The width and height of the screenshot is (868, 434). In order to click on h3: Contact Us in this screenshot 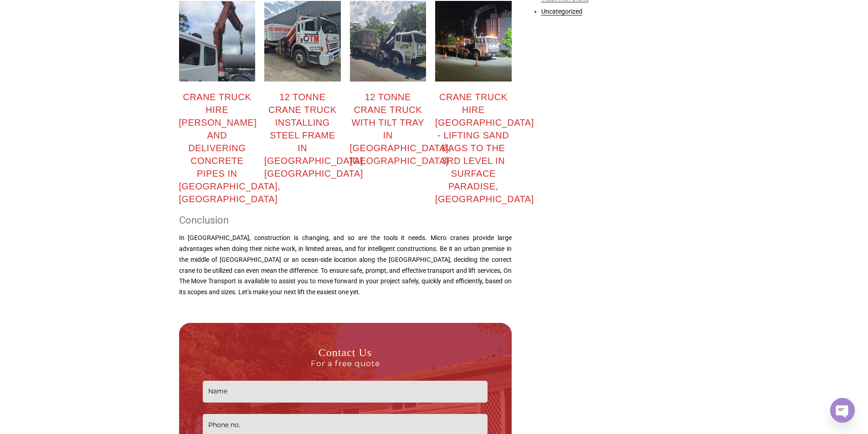, I will do `click(345, 357)`.